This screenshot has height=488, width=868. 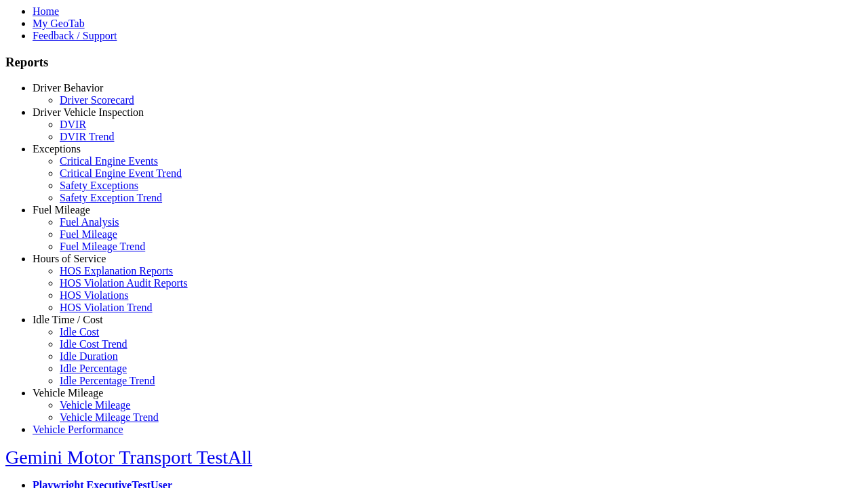 What do you see at coordinates (89, 356) in the screenshot?
I see `a: Idle Duration` at bounding box center [89, 356].